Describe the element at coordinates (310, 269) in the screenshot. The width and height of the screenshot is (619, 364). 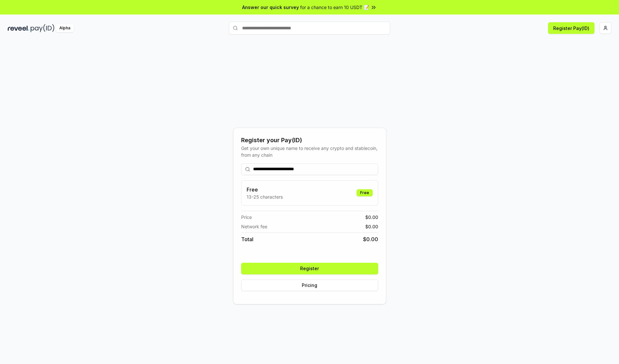
I see `button: Register` at that location.